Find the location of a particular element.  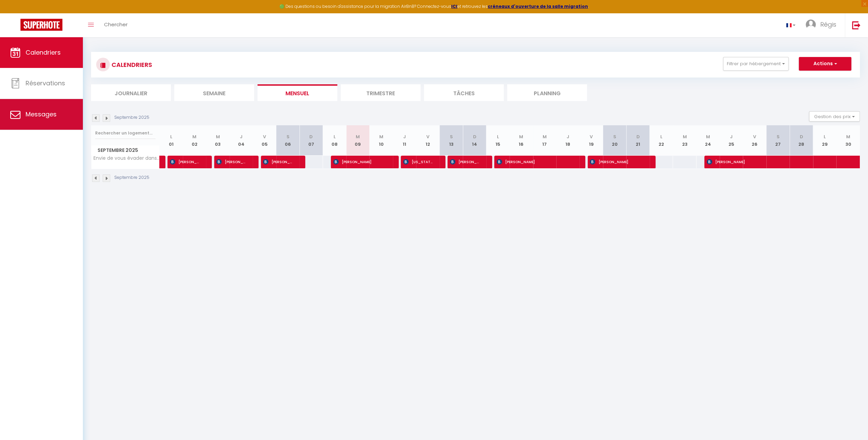

th: 16 is located at coordinates (521, 140).